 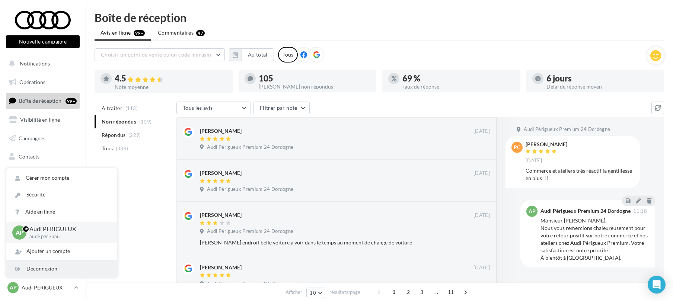 What do you see at coordinates (43, 100) in the screenshot?
I see `a: Boîte de réception99+` at bounding box center [43, 100].